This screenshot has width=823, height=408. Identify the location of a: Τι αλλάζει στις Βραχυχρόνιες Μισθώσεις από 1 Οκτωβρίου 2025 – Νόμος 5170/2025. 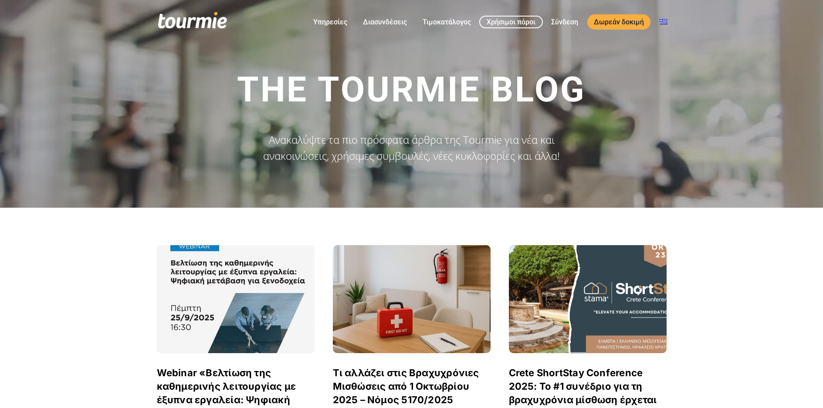
(406, 386).